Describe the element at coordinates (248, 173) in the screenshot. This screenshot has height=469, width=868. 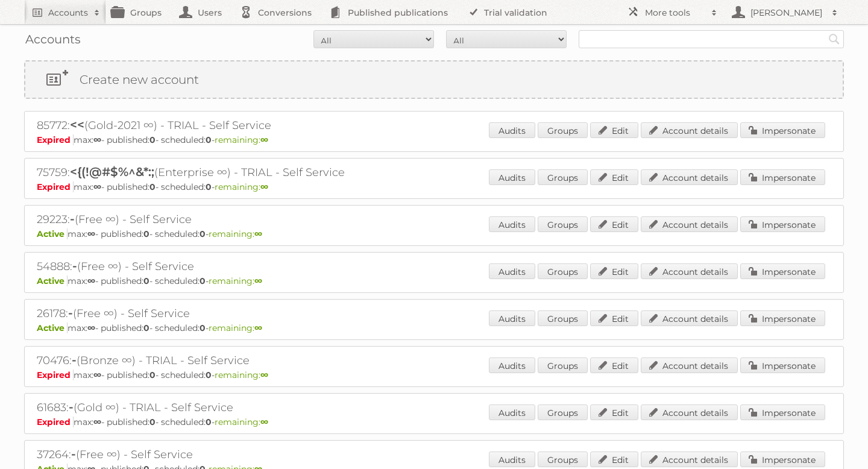
I see `h2: 75759: (Enterprise ∞) - TRIAL - Self Service` at that location.